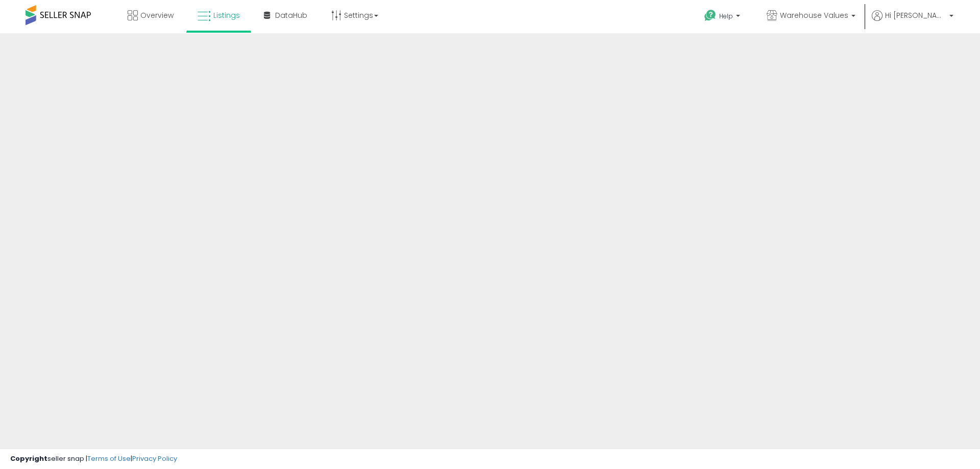 The width and height of the screenshot is (980, 469). Describe the element at coordinates (710, 15) in the screenshot. I see `i: Get Help` at that location.